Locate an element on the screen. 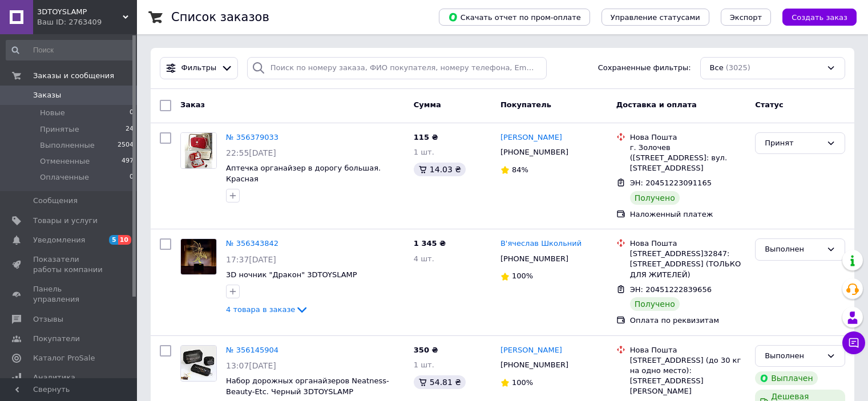 This screenshot has width=868, height=401. span: Отзывы is located at coordinates (48, 320).